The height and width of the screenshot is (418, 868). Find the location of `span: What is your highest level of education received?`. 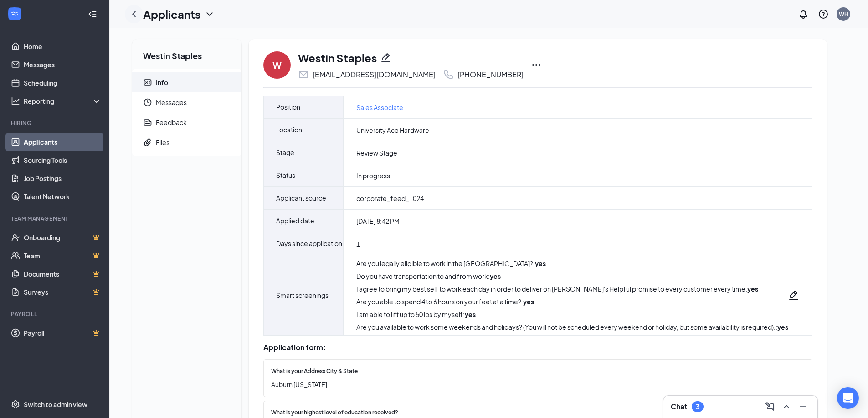

span: What is your highest level of education received? is located at coordinates (334, 412).